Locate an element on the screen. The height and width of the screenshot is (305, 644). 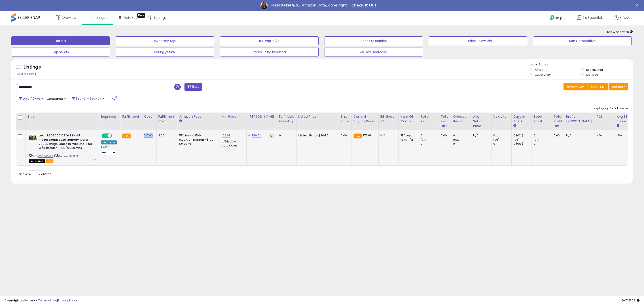
div: $0.30 min is located at coordinates (198, 144).